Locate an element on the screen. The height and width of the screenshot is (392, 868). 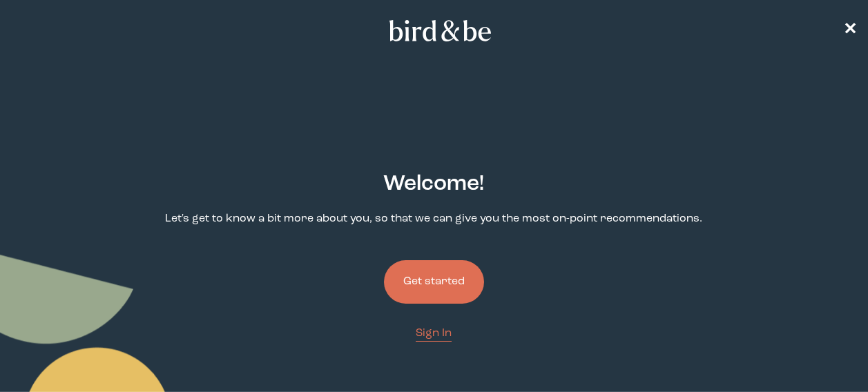
button: Get started is located at coordinates (434, 282).